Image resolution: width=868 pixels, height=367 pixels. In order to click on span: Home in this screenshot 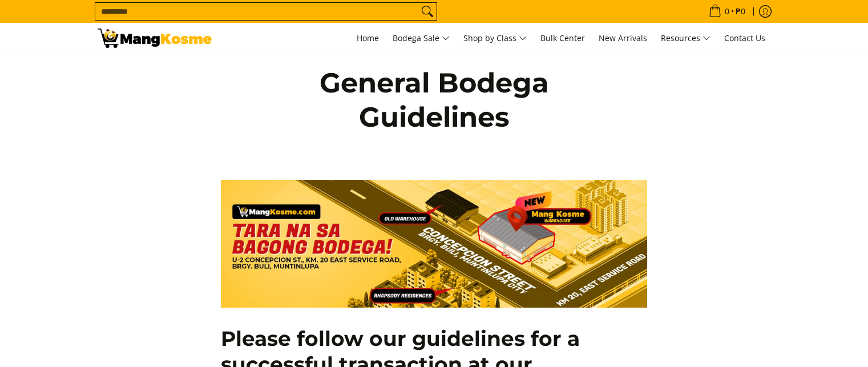, I will do `click(368, 38)`.